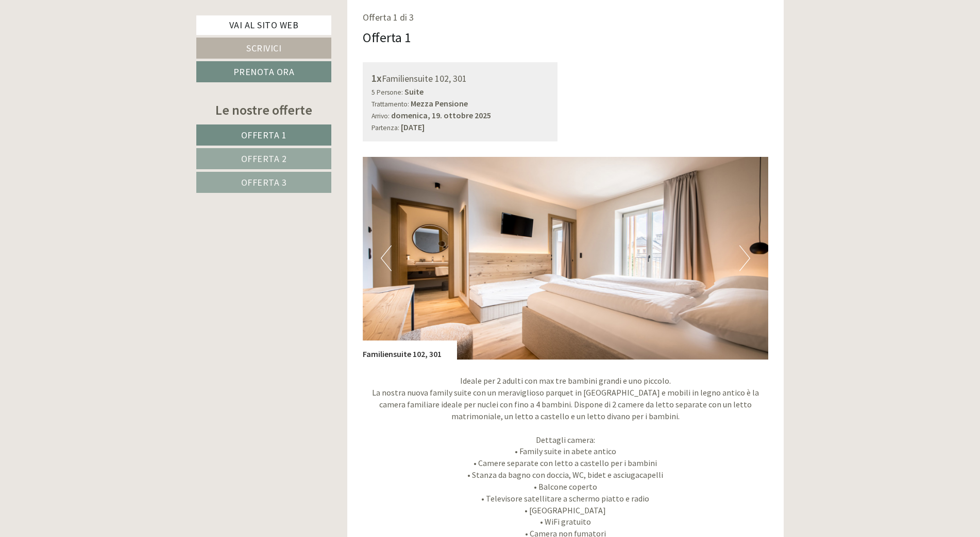 The width and height of the screenshot is (980, 537). Describe the element at coordinates (441, 115) in the screenshot. I see `b: domenica, 19. ottobre 2025` at that location.